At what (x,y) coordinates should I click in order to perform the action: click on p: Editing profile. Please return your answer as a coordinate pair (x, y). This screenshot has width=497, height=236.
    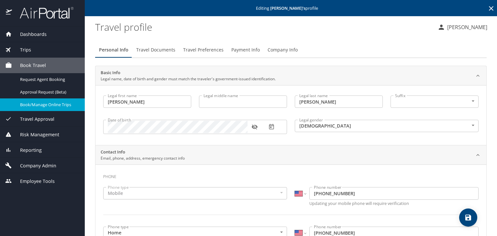
    Looking at the image, I should click on (291, 8).